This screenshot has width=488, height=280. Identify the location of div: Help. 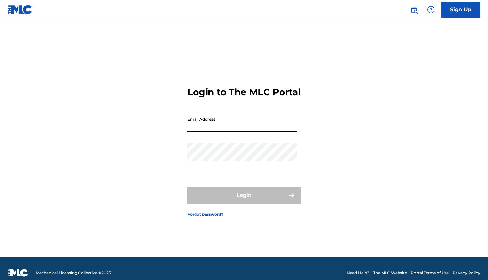
(431, 10).